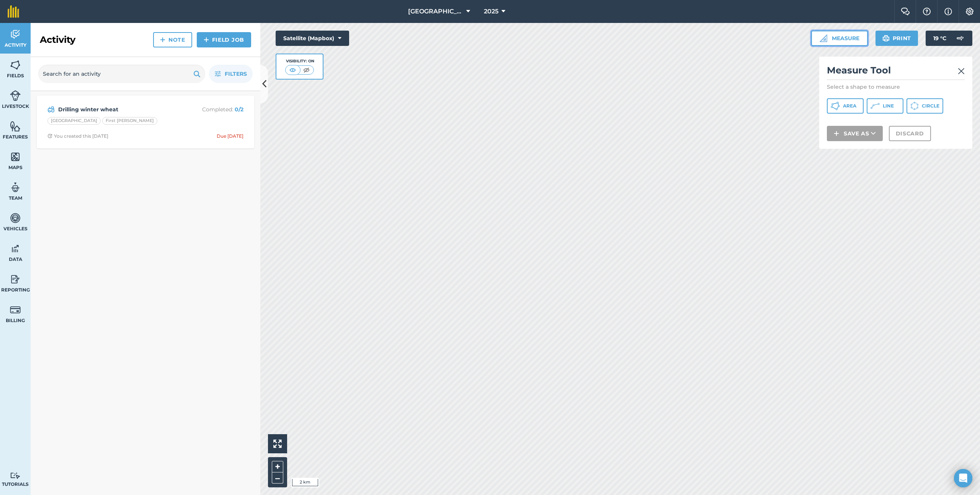 The image size is (980, 495). Describe the element at coordinates (300, 61) in the screenshot. I see `div: Visibility: On` at that location.